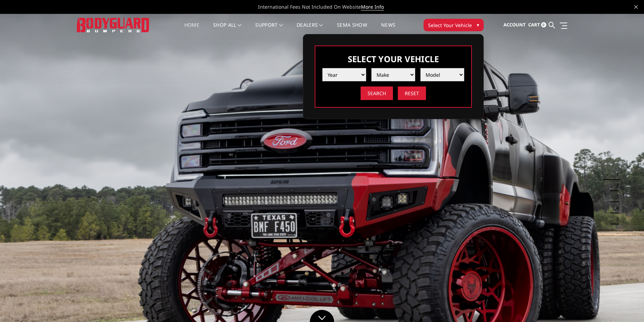  What do you see at coordinates (616, 219) in the screenshot?
I see `button: 5 of 5` at bounding box center [616, 219].